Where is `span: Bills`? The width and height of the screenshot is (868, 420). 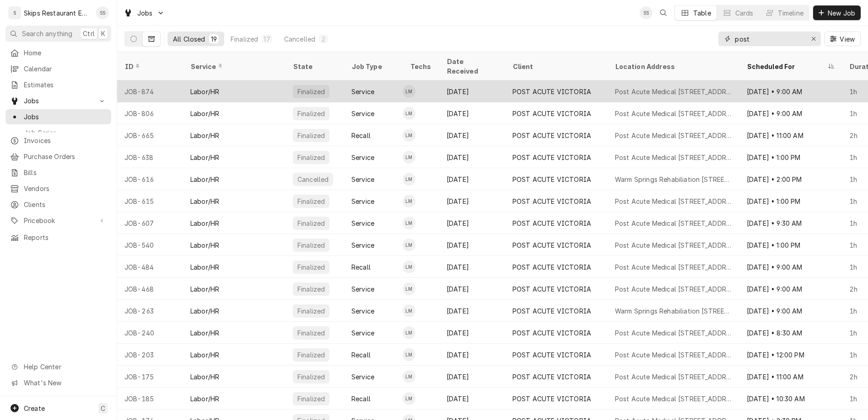
span: Bills is located at coordinates (65, 172).